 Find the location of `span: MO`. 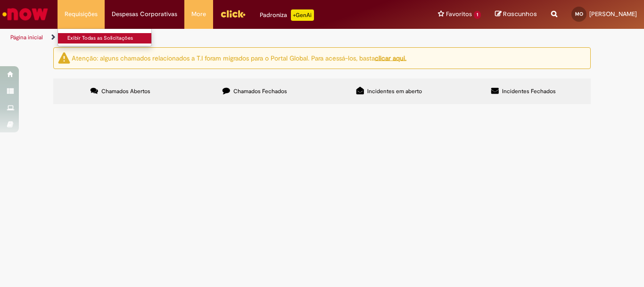

span: MO is located at coordinates (579, 14).